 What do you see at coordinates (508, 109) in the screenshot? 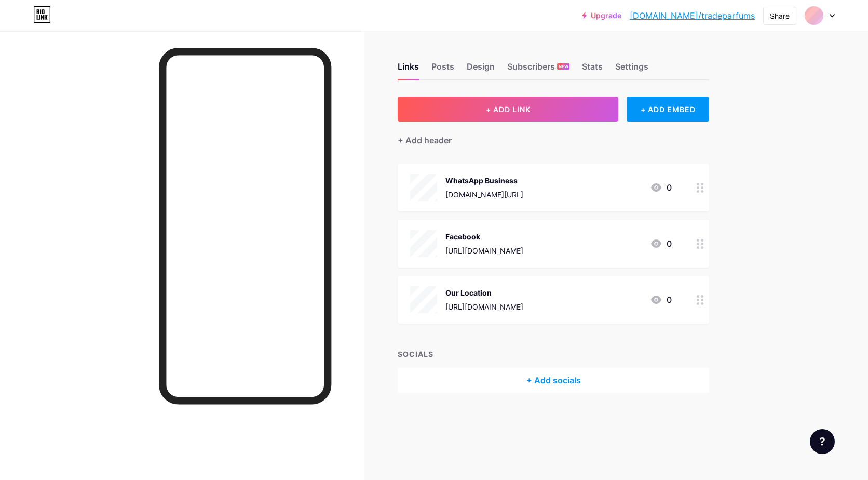
I see `span: + ADD LINK` at bounding box center [508, 109].